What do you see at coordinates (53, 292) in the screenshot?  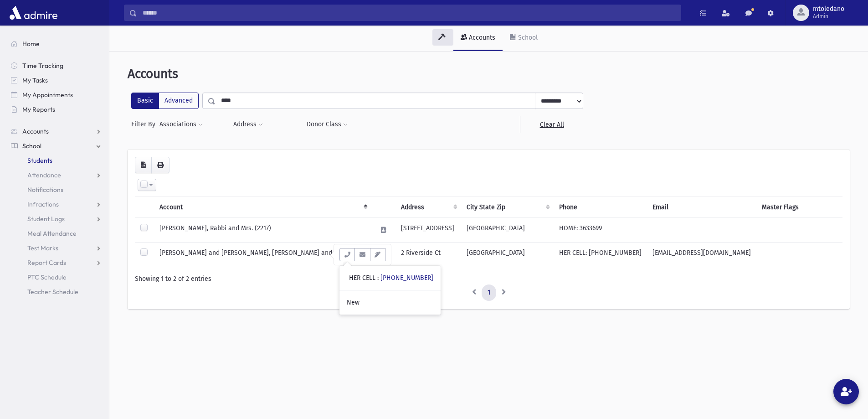 I see `span: Teacher Schedule` at bounding box center [53, 292].